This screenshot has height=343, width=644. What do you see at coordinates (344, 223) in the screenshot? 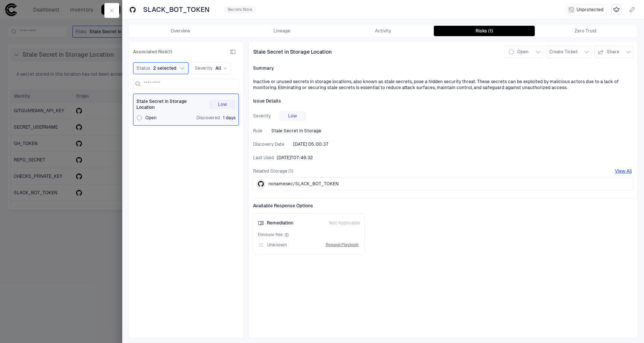
I see `span: Not Applicable` at bounding box center [344, 223].